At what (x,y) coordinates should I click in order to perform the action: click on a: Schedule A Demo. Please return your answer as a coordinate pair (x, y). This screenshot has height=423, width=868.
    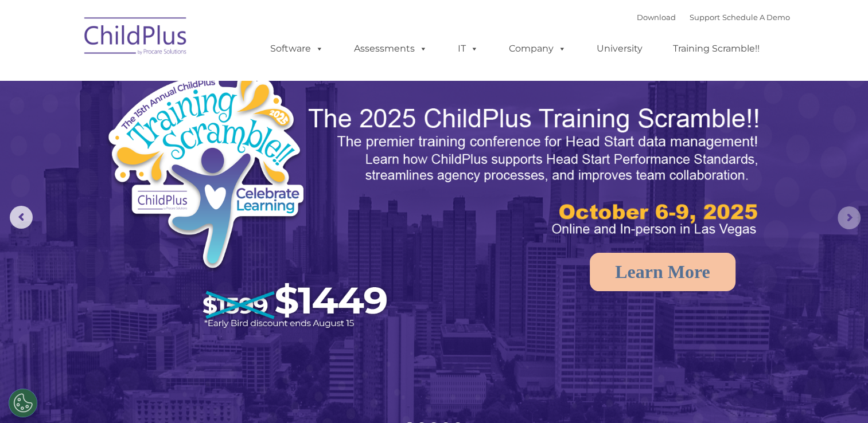
    Looking at the image, I should click on (757, 18).